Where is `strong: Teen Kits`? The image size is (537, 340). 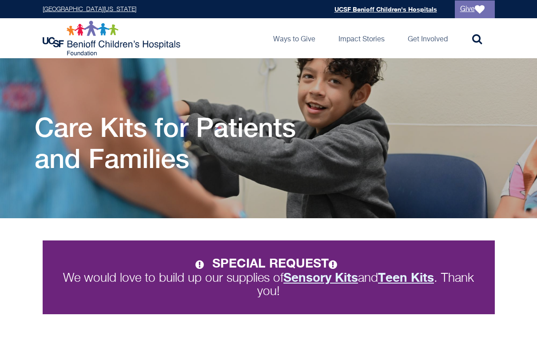 strong: Teen Kits is located at coordinates (406, 277).